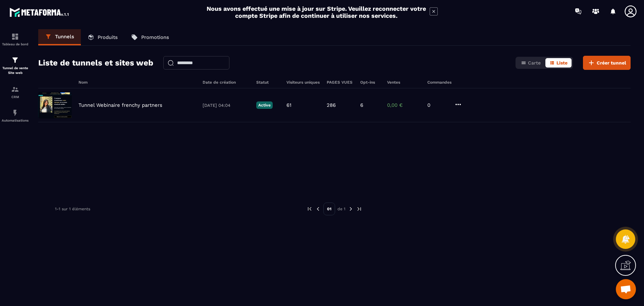 The height and width of the screenshot is (306, 644). What do you see at coordinates (534, 63) in the screenshot?
I see `span: Carte` at bounding box center [534, 63].